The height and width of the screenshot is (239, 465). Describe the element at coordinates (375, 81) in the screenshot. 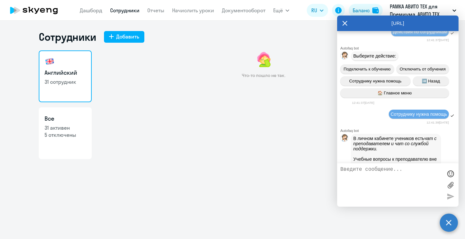

I see `button: Сотруднику нужна помощь` at that location.